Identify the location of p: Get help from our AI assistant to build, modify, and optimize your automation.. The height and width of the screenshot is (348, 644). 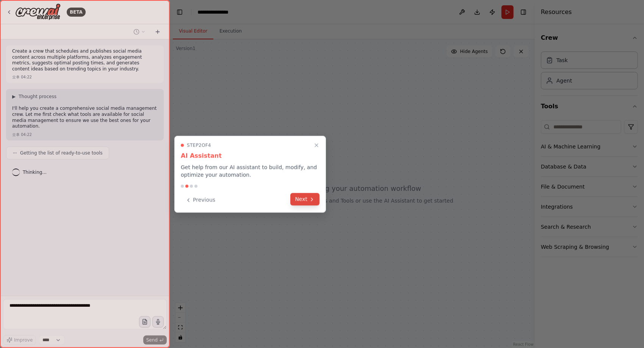
(250, 171).